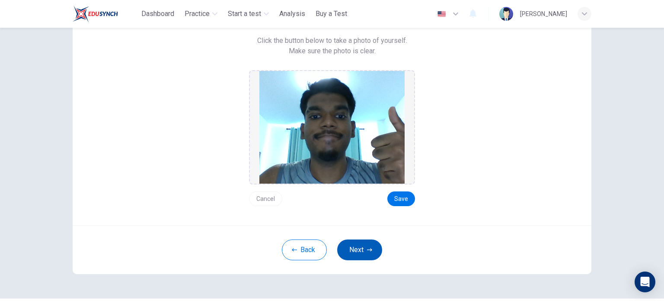  Describe the element at coordinates (331, 14) in the screenshot. I see `button: Buy a Test` at that location.